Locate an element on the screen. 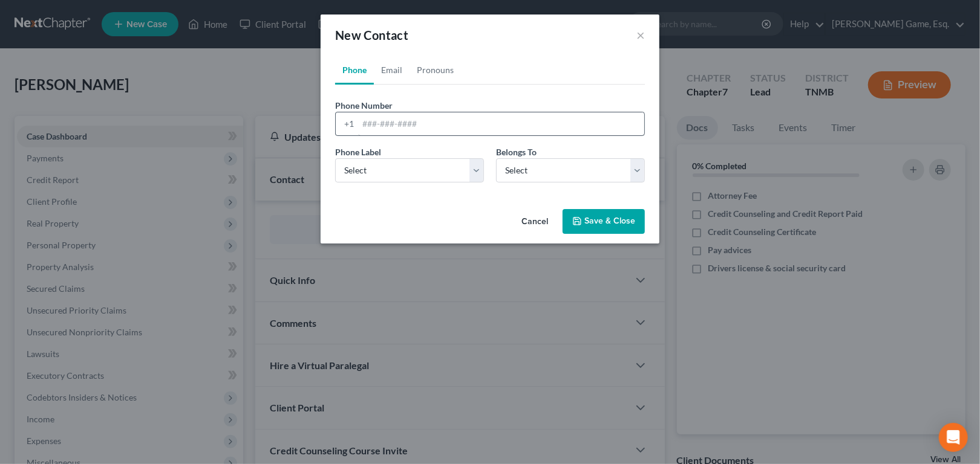  a: Pronouns is located at coordinates (435, 70).